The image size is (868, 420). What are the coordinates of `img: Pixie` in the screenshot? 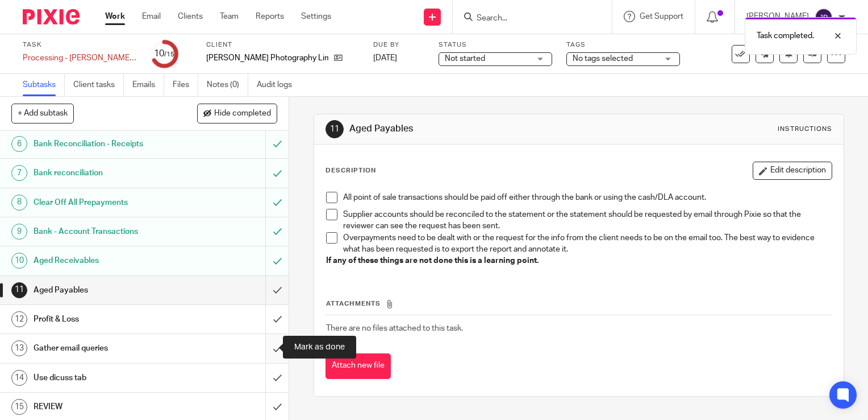 It's located at (51, 16).